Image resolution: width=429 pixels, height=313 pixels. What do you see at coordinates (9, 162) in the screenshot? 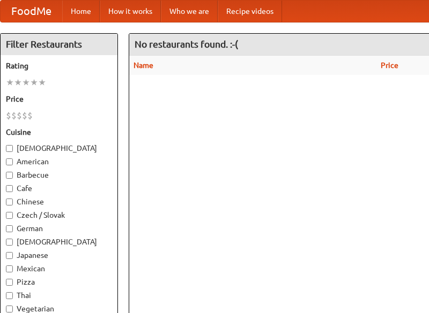
I see `input: American` at bounding box center [9, 162].